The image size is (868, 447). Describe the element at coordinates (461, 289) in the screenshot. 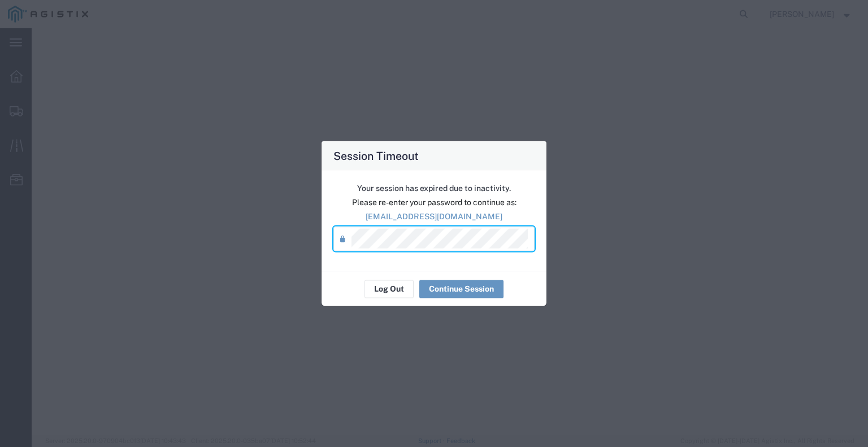

I see `button: Continue Session` at that location.